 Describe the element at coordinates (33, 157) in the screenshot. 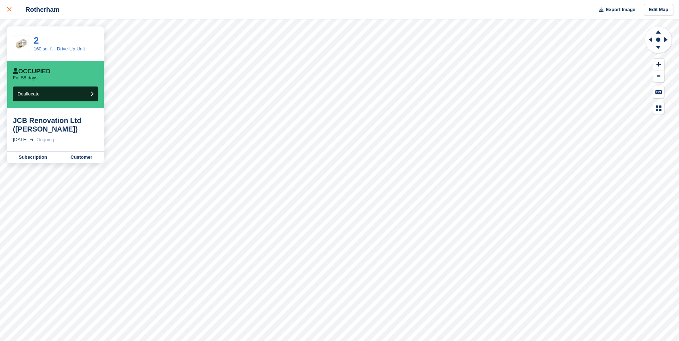

I see `a: Subscription` at that location.